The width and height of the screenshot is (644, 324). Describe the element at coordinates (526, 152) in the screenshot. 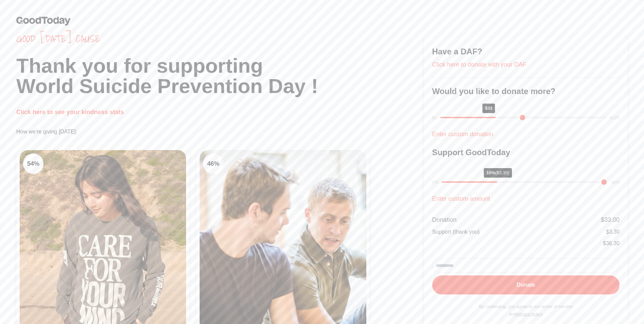

I see `h3: Support GoodToday` at that location.